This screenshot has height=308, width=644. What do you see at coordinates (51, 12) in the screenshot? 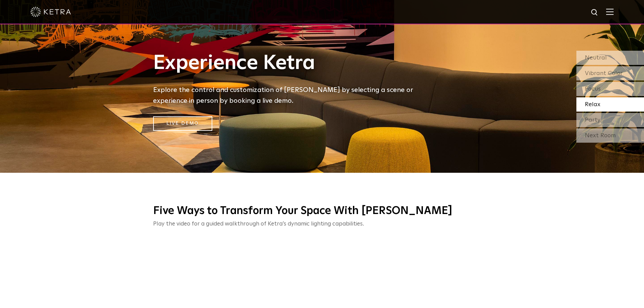
I see `img: ketra-logo-2019-white` at bounding box center [51, 12].